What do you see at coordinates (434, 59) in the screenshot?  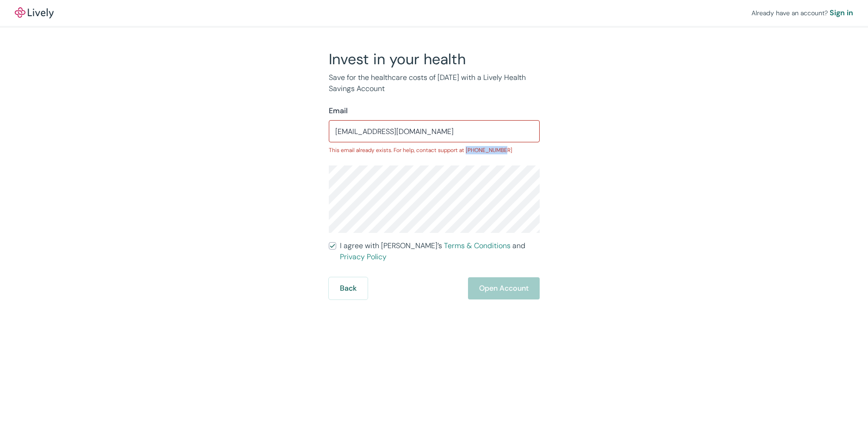 I see `h2: Invest in your health` at bounding box center [434, 59].